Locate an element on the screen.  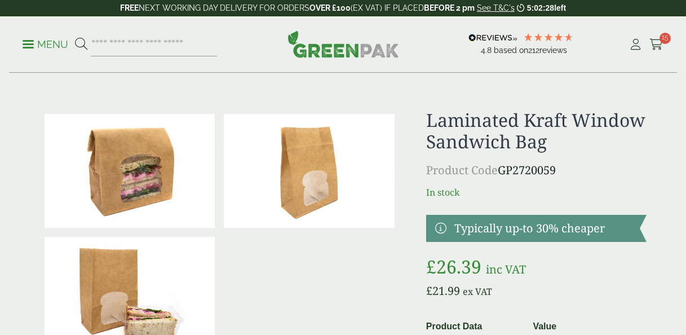
span: 212 is located at coordinates (534, 50).